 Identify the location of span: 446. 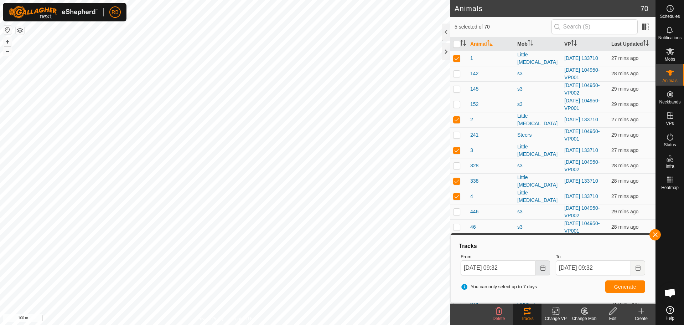
(474, 211).